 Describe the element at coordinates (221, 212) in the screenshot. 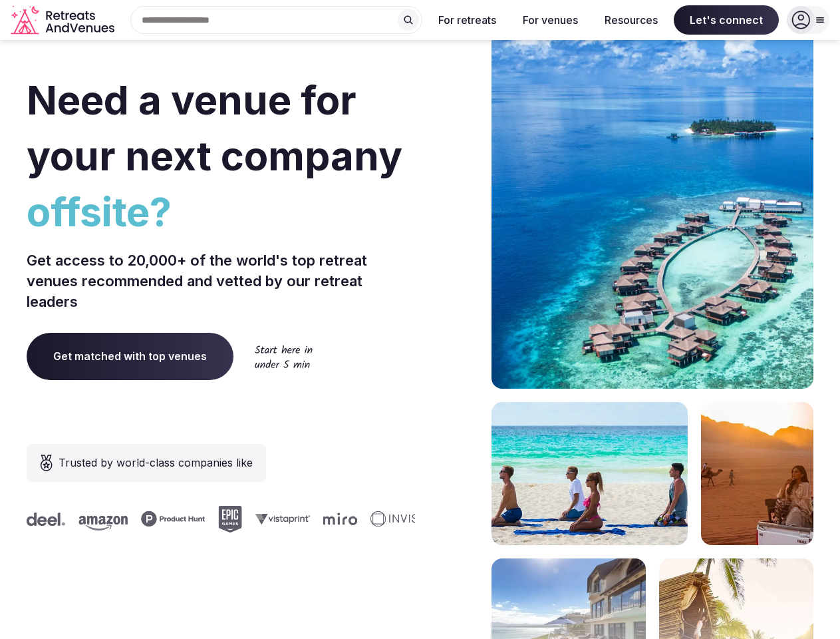

I see `span: offsite?` at that location.